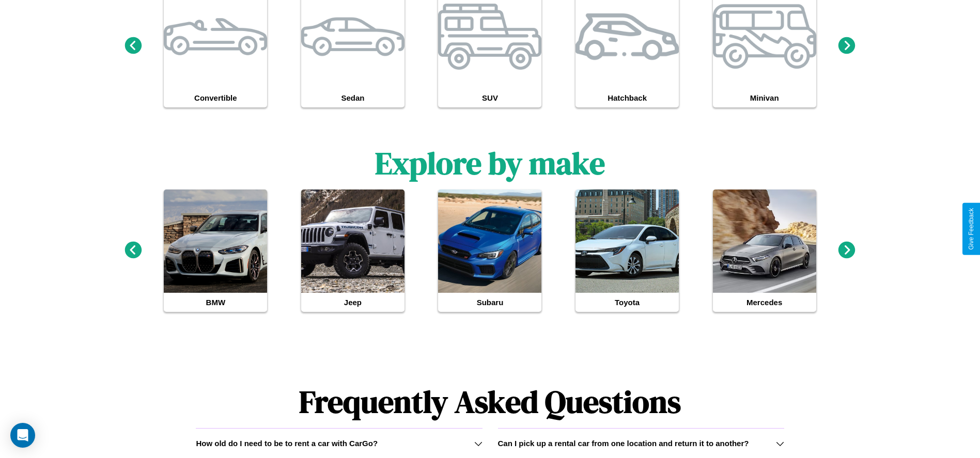 This screenshot has height=458, width=980. What do you see at coordinates (490, 163) in the screenshot?
I see `h1: Explore by make` at bounding box center [490, 163].